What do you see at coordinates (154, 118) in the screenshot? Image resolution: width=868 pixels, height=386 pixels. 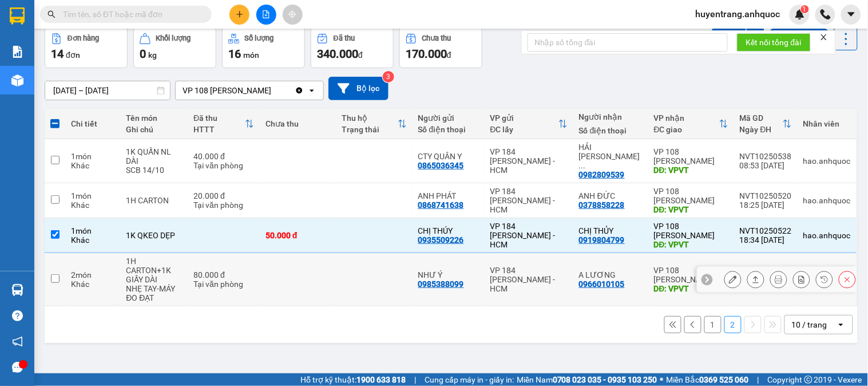 I see `div: Tên món` at bounding box center [154, 118].